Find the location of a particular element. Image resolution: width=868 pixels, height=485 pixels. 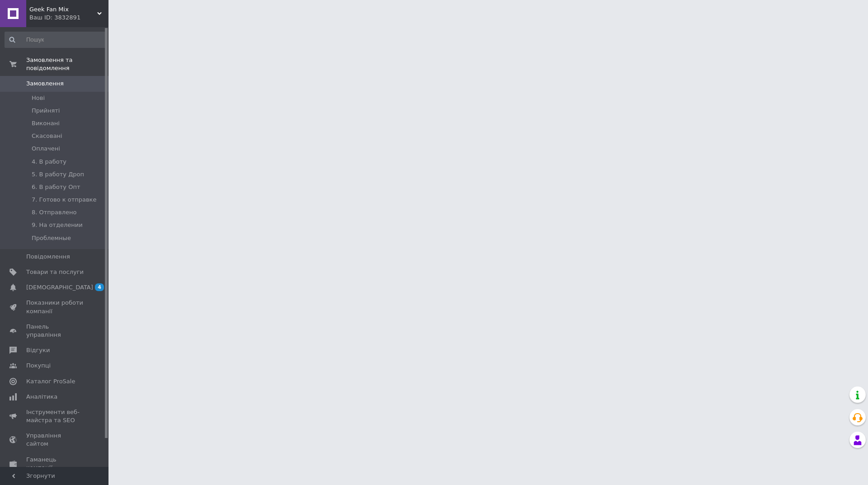

span: Скасовані is located at coordinates (47, 136).